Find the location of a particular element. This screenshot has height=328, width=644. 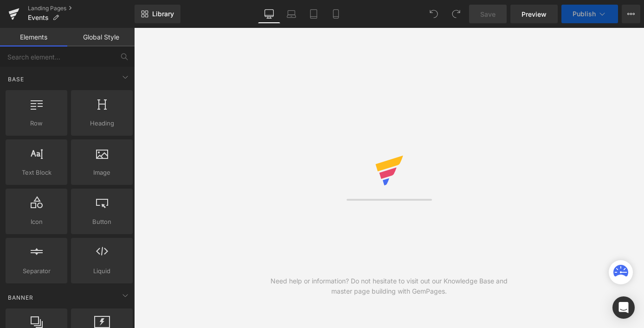

button: Publish is located at coordinates (590, 14).